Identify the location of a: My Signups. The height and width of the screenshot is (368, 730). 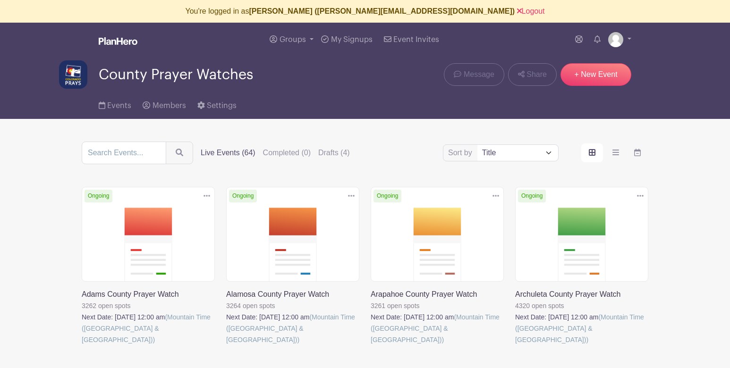
(346, 40).